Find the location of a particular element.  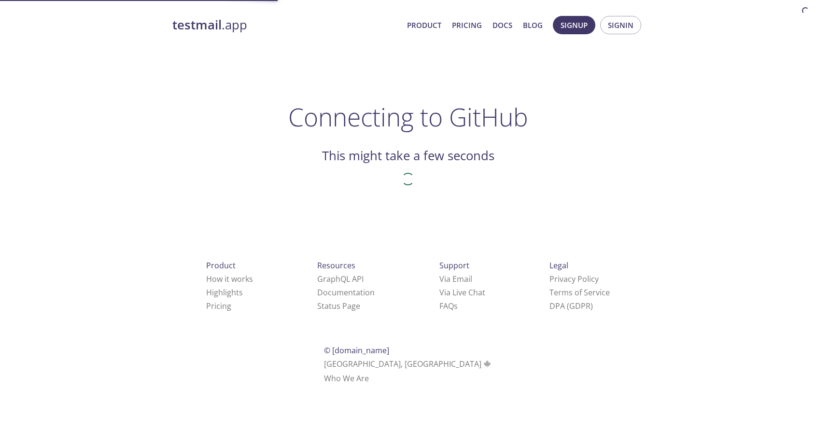

span: s is located at coordinates (456, 306).